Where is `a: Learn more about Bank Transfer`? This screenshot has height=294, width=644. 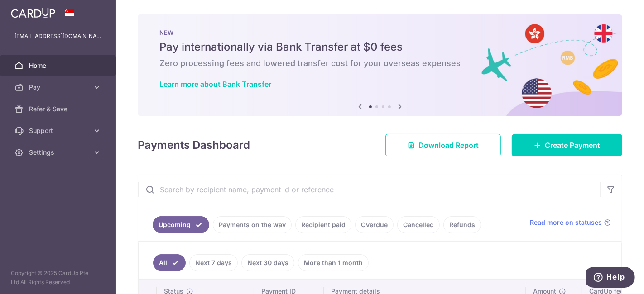 a: Learn more about Bank Transfer is located at coordinates (215, 84).